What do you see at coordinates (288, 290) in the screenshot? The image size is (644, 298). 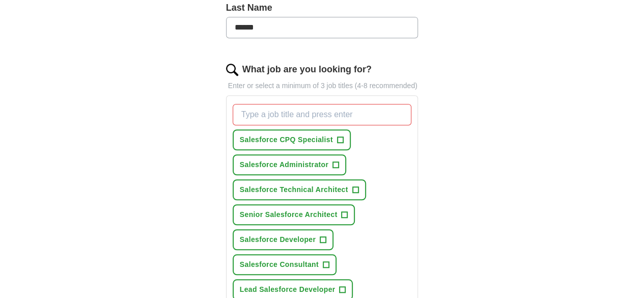 I see `span: Lead Salesforce Developer` at bounding box center [288, 290].